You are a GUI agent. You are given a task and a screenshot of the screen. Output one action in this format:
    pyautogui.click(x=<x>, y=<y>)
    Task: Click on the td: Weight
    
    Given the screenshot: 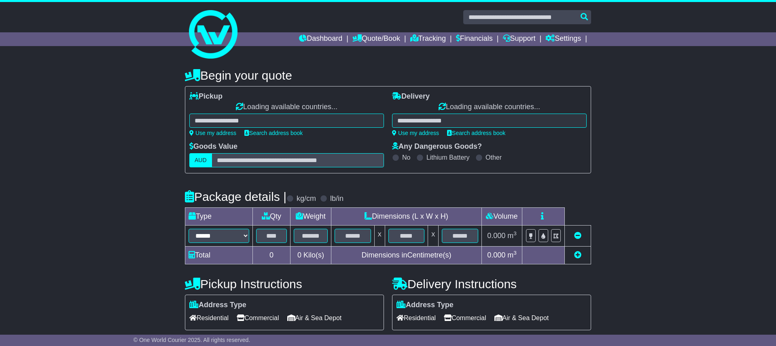 What is the action you would take?
    pyautogui.click(x=311, y=217)
    